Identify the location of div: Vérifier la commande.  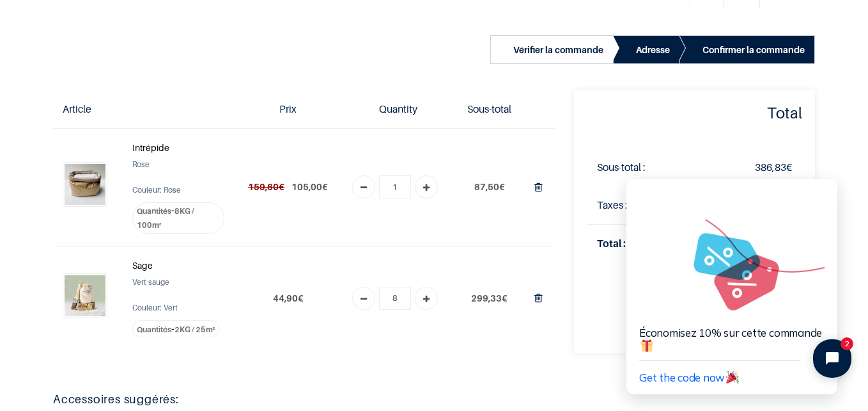
(558, 50).